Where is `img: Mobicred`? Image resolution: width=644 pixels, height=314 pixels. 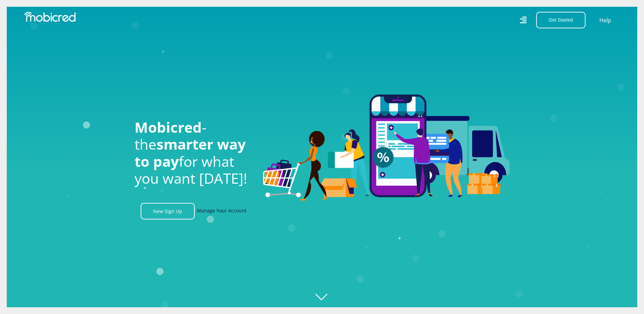 img: Mobicred is located at coordinates (50, 17).